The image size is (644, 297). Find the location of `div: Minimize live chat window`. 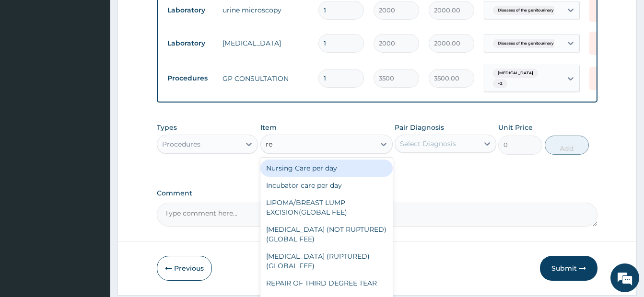

div: Minimize live chat window is located at coordinates (169, 16).